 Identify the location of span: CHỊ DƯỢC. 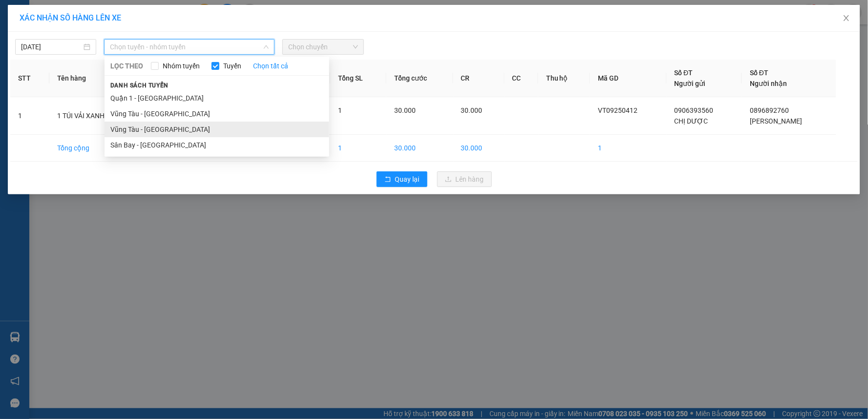
(691, 121).